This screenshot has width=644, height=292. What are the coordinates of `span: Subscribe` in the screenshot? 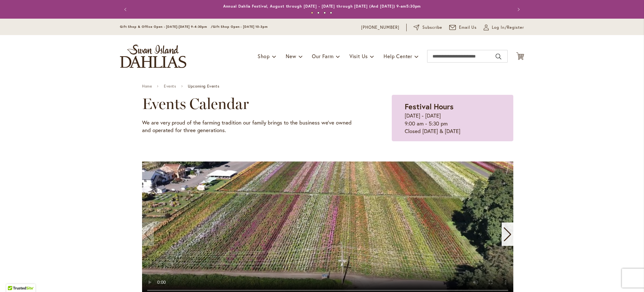 It's located at (432, 28).